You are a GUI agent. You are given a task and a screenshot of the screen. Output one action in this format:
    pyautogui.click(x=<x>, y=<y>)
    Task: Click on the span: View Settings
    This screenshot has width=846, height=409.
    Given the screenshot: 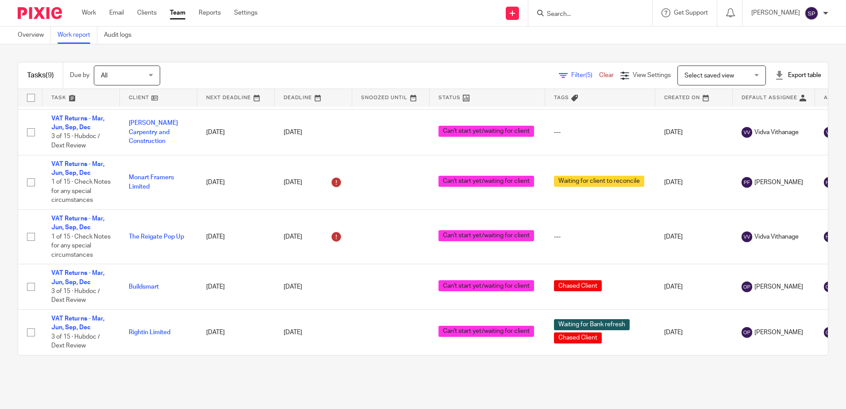 What is the action you would take?
    pyautogui.click(x=652, y=75)
    